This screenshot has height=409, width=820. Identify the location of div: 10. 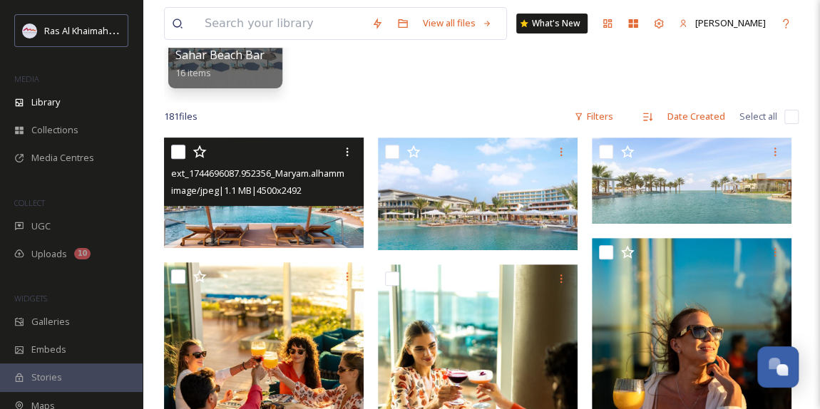
(82, 254).